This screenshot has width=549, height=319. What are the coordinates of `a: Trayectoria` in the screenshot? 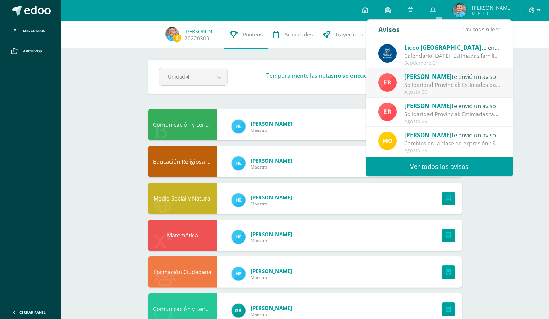 It's located at (343, 35).